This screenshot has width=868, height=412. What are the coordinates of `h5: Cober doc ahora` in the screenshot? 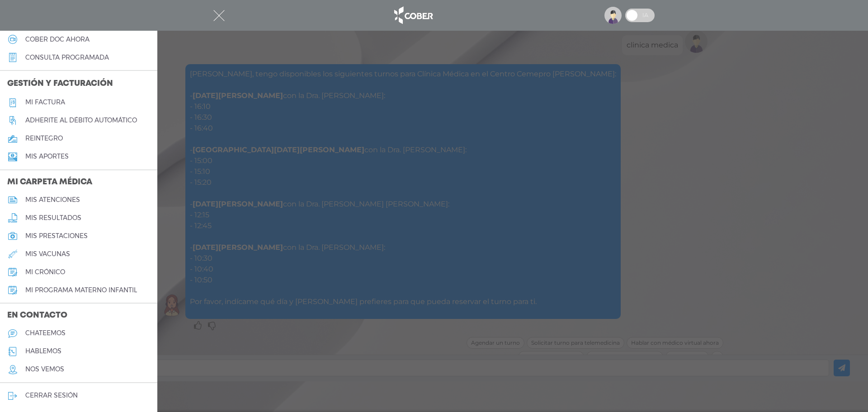 It's located at (57, 39).